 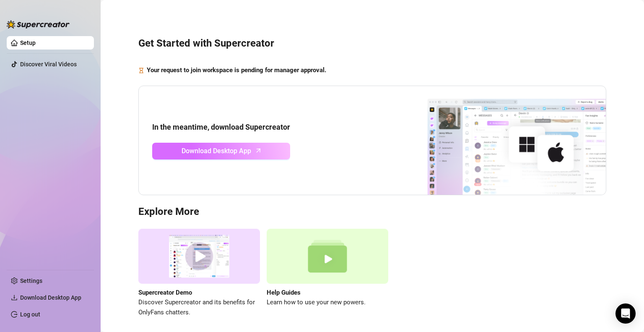 What do you see at coordinates (28, 43) in the screenshot?
I see `a: Setup` at bounding box center [28, 43].